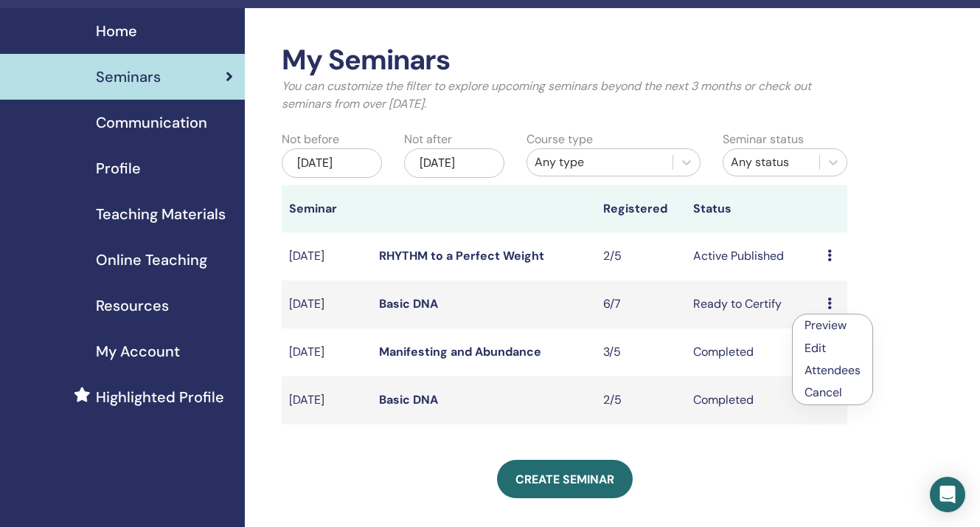 The image size is (980, 527). I want to click on span: Teaching Materials, so click(161, 214).